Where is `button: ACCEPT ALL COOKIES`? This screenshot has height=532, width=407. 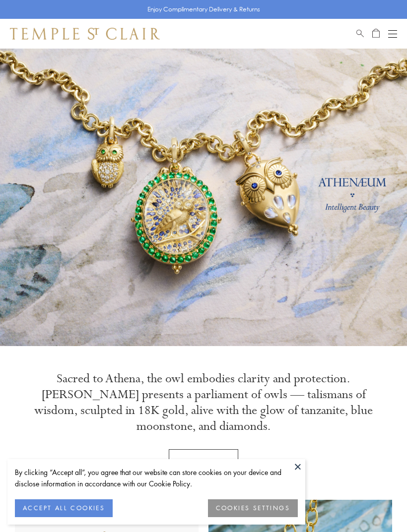
button: ACCEPT ALL COOKIES is located at coordinates (63, 508).